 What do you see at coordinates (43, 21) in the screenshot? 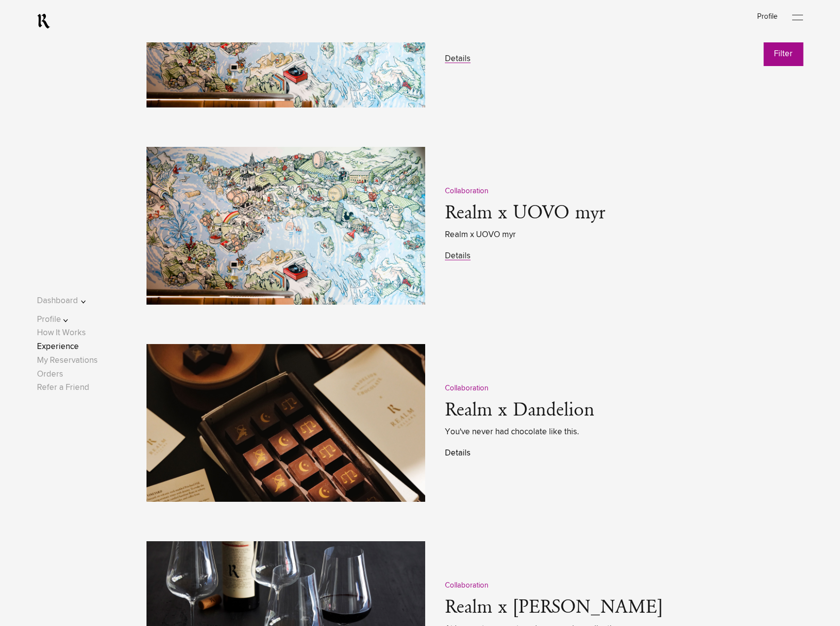
I see `a: RealmCellars` at bounding box center [43, 21].